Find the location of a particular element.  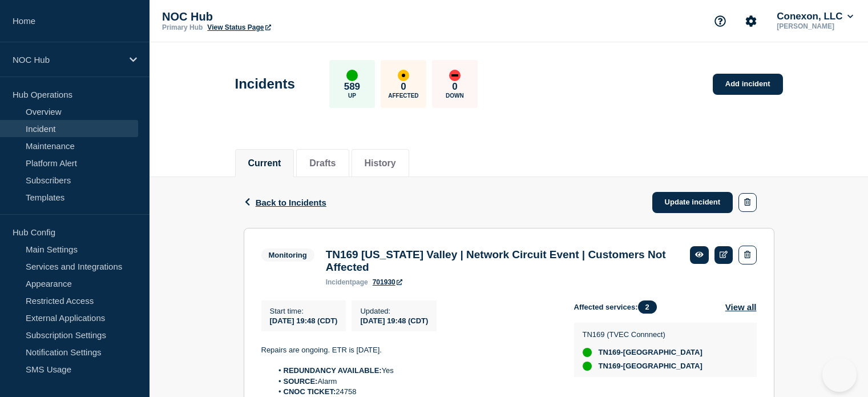

span: Affected services: is located at coordinates (618, 306).